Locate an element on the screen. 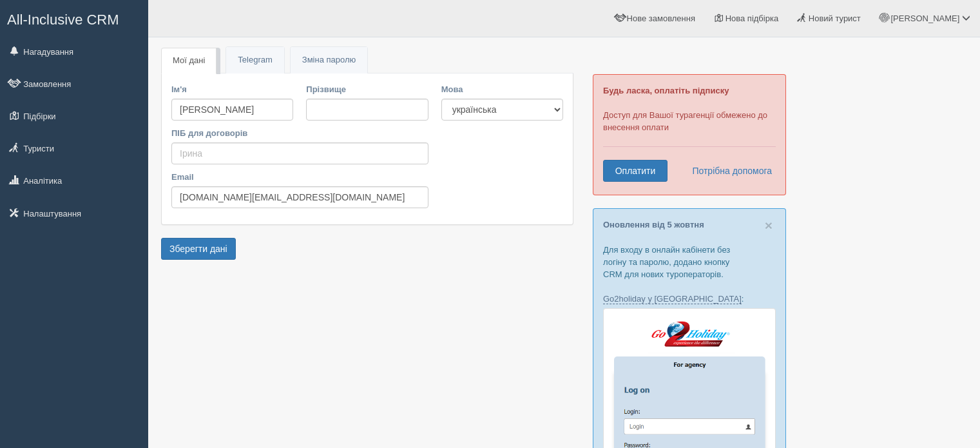 The height and width of the screenshot is (448, 980). a: Потрібна допомога is located at coordinates (728, 171).